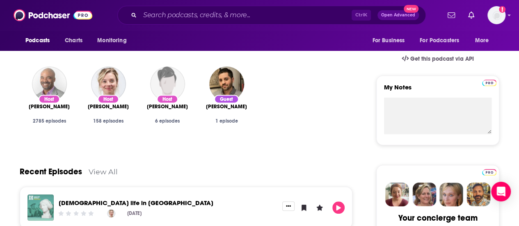 Image resolution: width=519 pixels, height=226 pixels. I want to click on img: Barbara Profile, so click(425, 195).